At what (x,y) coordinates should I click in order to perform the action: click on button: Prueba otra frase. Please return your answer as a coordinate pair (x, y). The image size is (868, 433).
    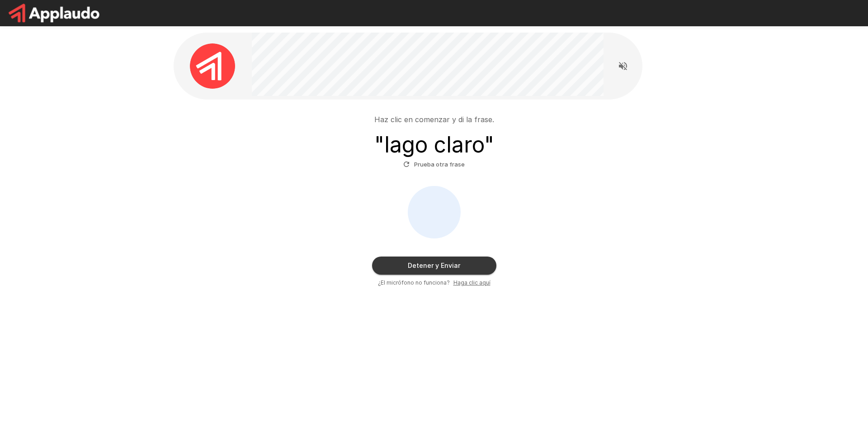
    Looking at the image, I should click on (434, 164).